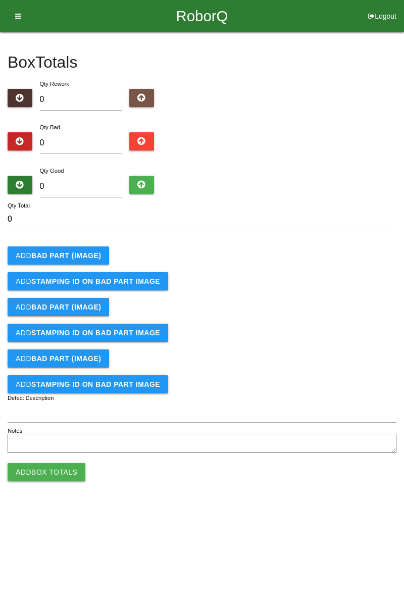 The width and height of the screenshot is (404, 610). I want to click on label: Notes, so click(15, 431).